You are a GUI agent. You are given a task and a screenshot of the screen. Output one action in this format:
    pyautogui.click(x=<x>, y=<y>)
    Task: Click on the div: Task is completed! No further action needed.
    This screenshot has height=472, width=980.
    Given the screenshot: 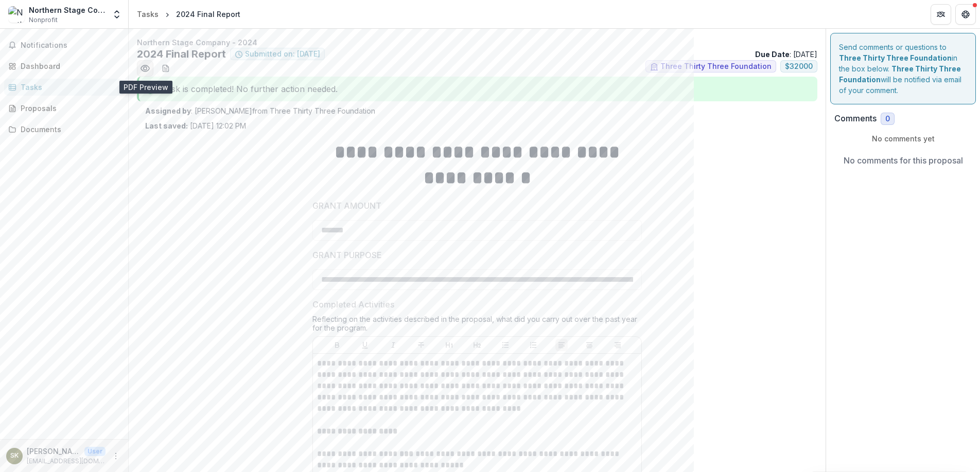 What is the action you would take?
    pyautogui.click(x=477, y=89)
    